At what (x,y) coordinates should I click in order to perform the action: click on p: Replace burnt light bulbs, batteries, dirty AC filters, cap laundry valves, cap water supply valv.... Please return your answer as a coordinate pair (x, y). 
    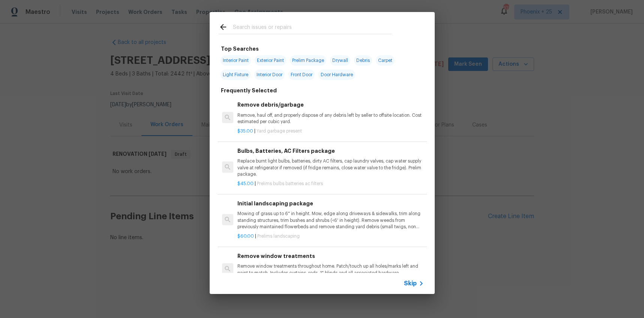
    Looking at the image, I should click on (330, 167).